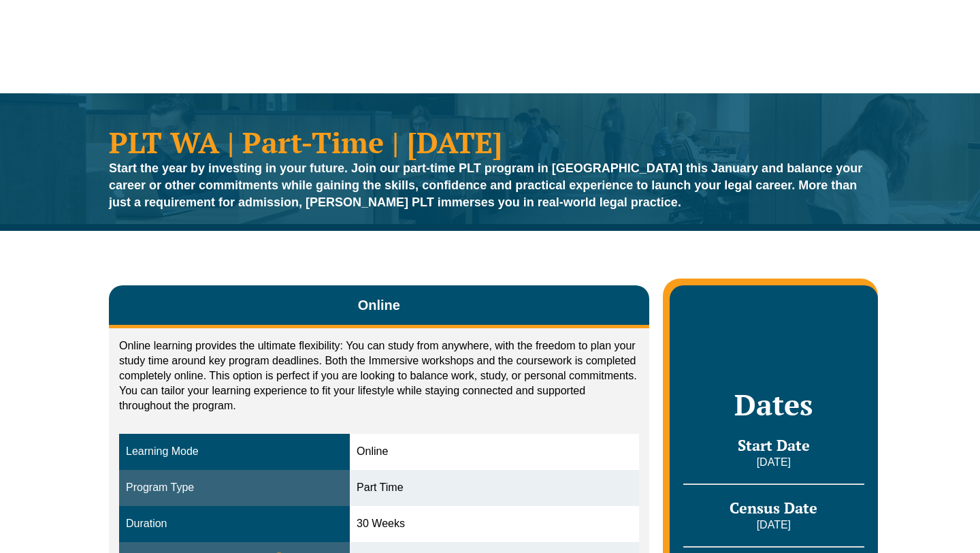 Image resolution: width=980 pixels, height=553 pixels. What do you see at coordinates (234, 523) in the screenshot?
I see `div: Duration` at bounding box center [234, 523].